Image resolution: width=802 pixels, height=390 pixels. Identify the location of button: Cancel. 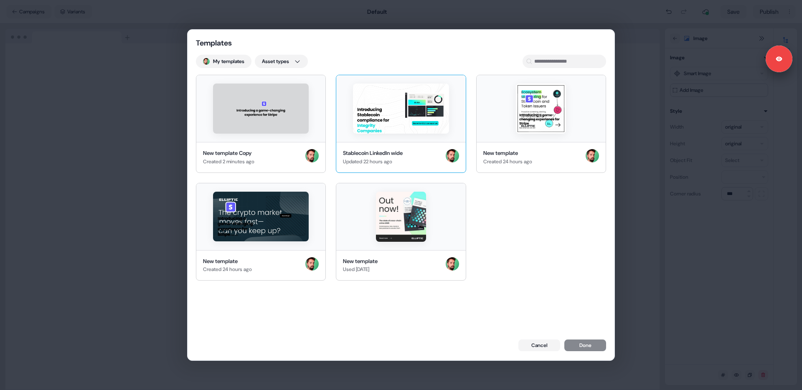
(539, 345).